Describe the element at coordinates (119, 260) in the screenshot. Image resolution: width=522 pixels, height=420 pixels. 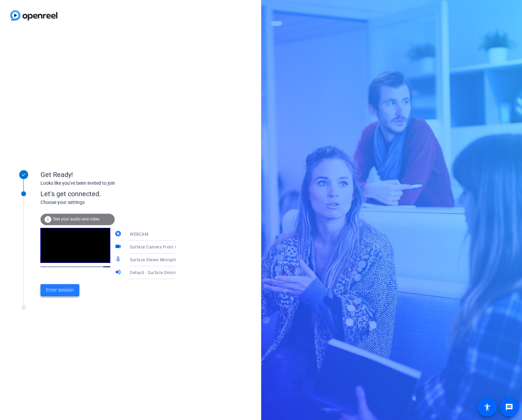
I see `mat-icon: mic_none` at that location.